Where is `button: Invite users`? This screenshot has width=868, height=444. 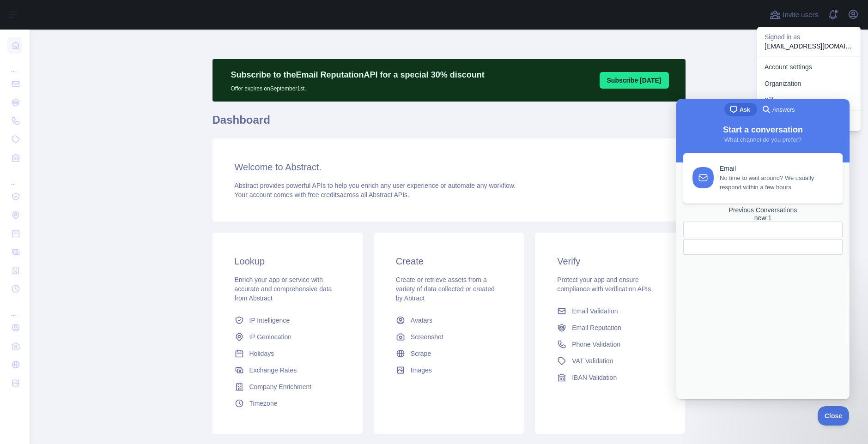 button: Invite users is located at coordinates (794, 15).